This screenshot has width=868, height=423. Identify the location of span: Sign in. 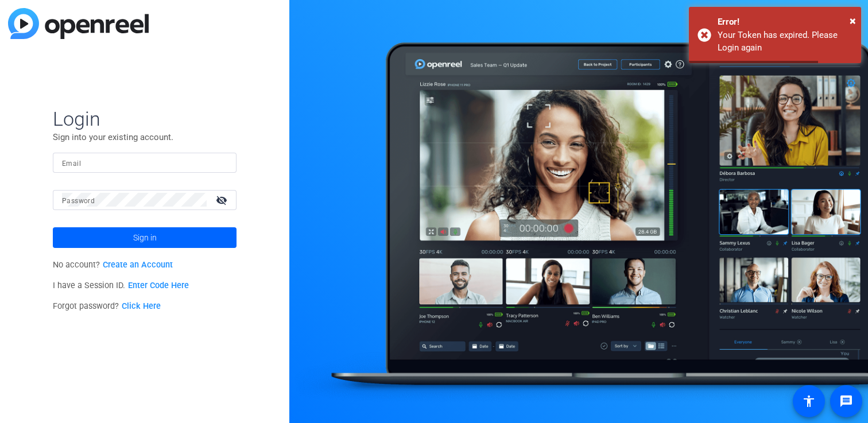
(144, 237).